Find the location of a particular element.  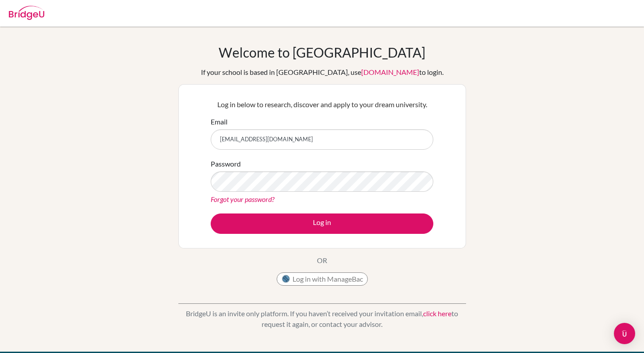

button: Log in is located at coordinates (322, 224).